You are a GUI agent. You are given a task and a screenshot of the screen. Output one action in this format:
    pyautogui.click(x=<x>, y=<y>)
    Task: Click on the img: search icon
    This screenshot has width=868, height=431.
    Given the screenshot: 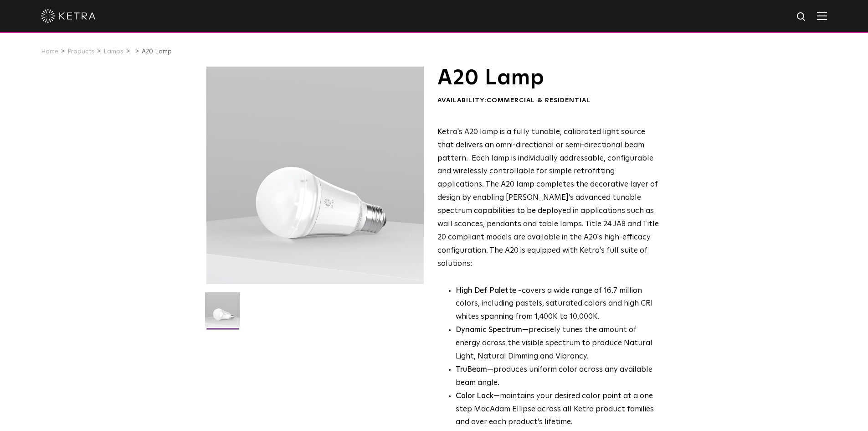 What is the action you would take?
    pyautogui.click(x=801, y=17)
    